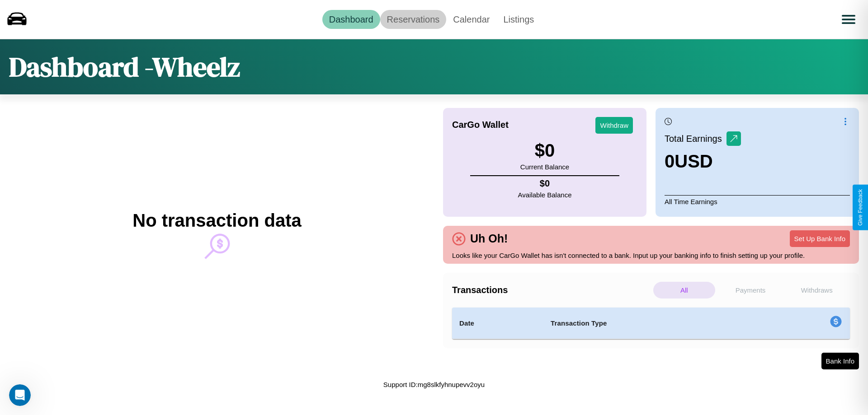 The width and height of the screenshot is (868, 415). I want to click on a: Dashboard, so click(351, 19).